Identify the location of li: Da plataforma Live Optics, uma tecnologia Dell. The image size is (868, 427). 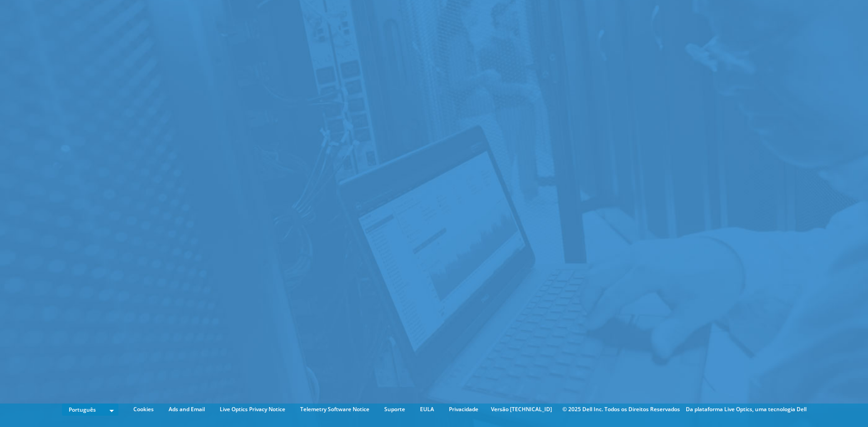
(745, 409).